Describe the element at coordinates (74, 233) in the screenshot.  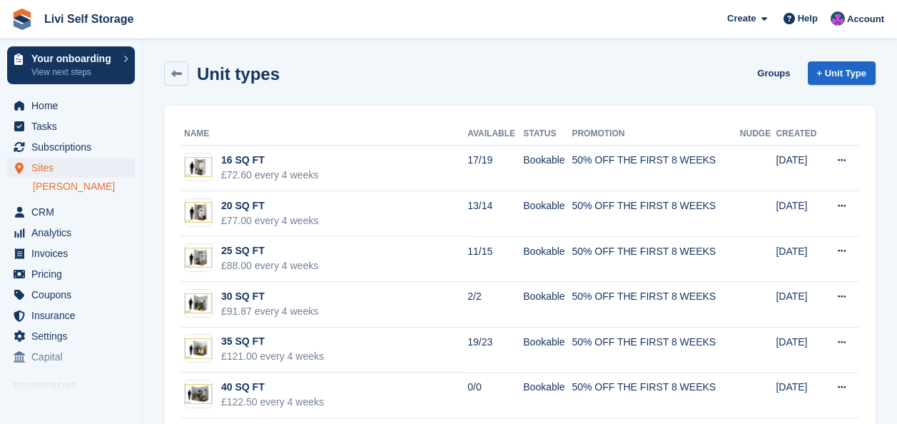
I see `span: Analytics` at that location.